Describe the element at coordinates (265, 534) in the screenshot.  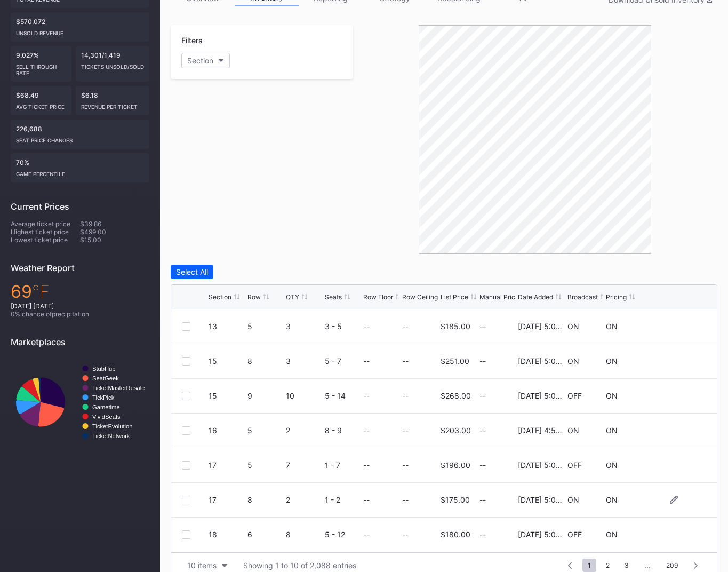
I see `div: 6` at that location.